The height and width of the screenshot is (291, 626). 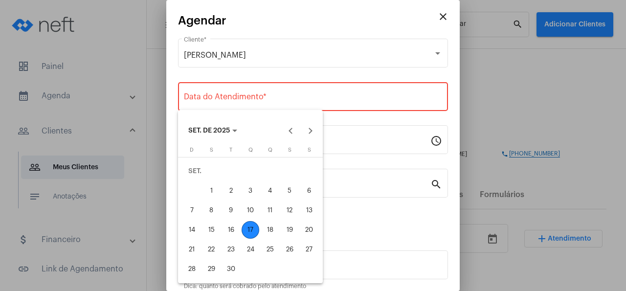 I want to click on button: 19 de setembro de 2025, so click(x=289, y=230).